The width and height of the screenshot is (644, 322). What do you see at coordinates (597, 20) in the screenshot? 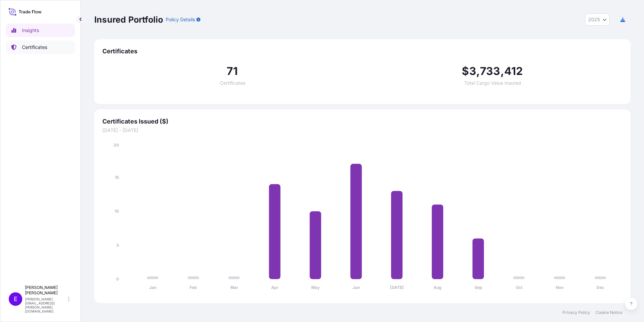
I see `button: Year Selector` at bounding box center [597, 20].